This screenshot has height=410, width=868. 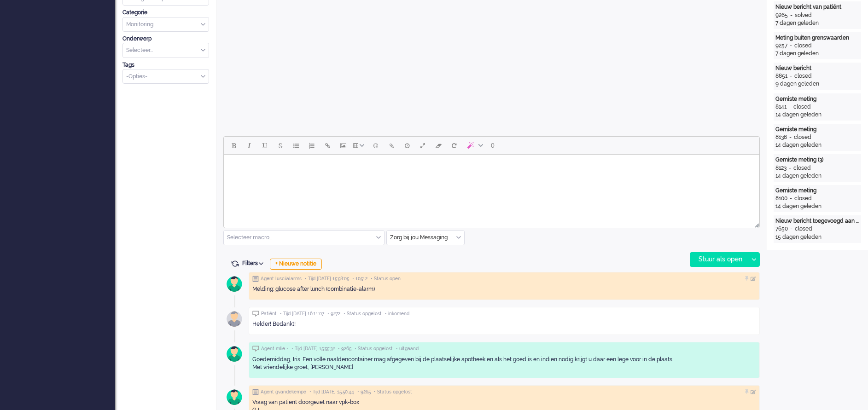 What do you see at coordinates (782, 228) in the screenshot?
I see `div: 7650` at bounding box center [782, 228].